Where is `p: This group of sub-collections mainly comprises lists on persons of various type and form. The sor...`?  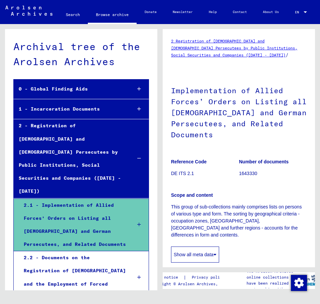 p: This group of sub-collections mainly comprises lists on persons of various type and form. The sor... is located at coordinates (239, 221).